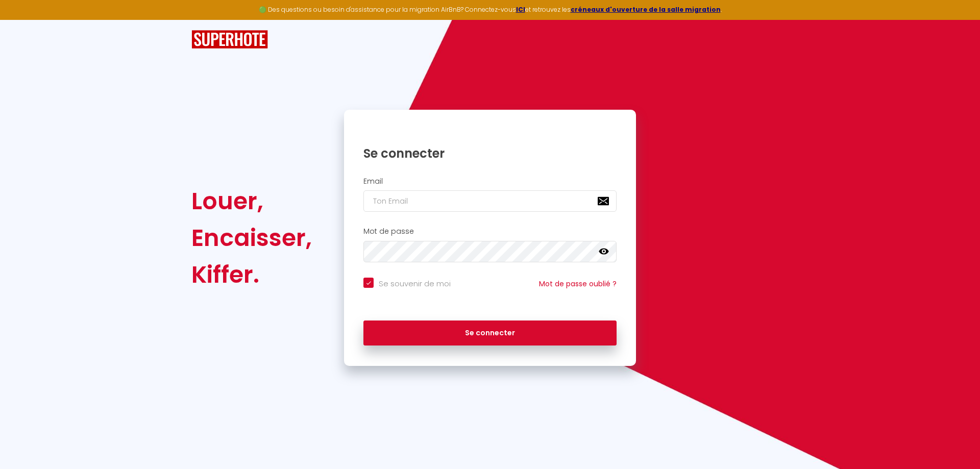  I want to click on strong: ICI, so click(520, 9).